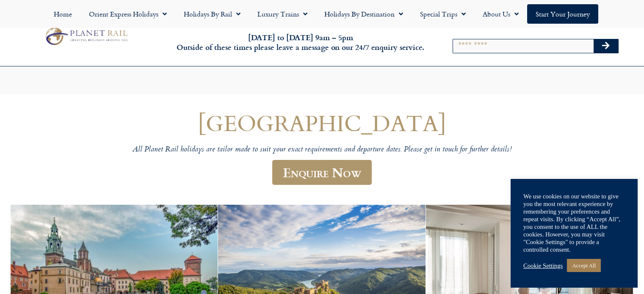 The width and height of the screenshot is (644, 294). I want to click on a: Luxury Trains, so click(282, 14).